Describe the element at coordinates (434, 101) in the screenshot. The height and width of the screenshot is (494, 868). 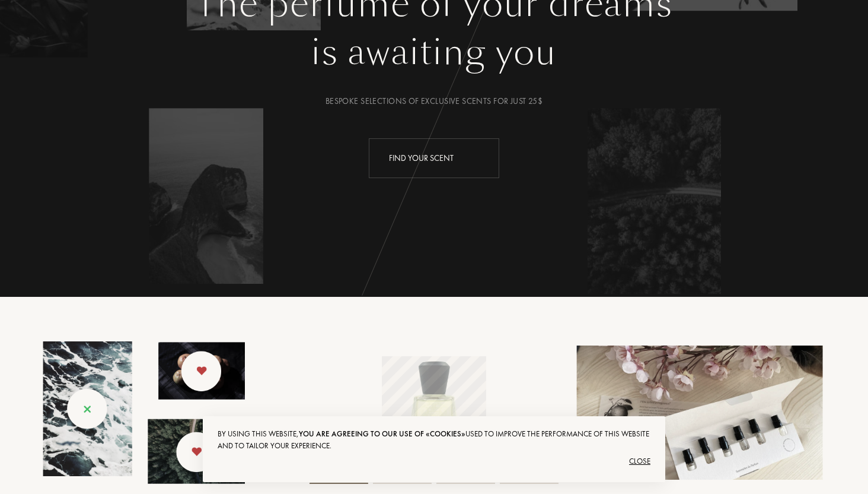
I see `div: Bespoke selections of exclusive scents for just 25$` at that location.